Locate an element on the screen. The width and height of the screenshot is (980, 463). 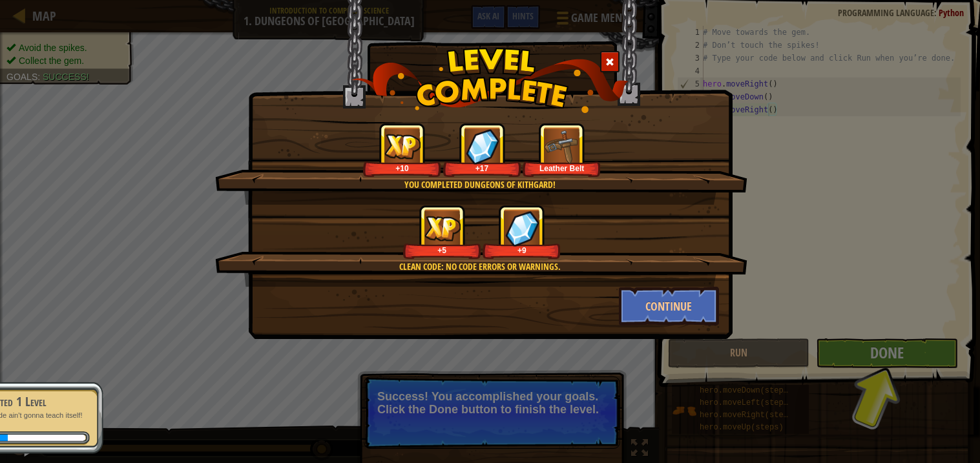
div: +10 is located at coordinates (402, 168).